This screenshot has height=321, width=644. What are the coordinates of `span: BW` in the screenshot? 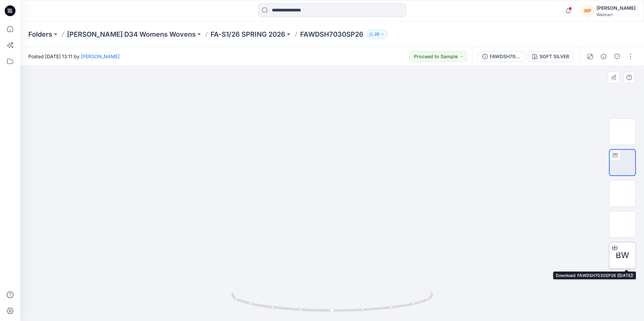 It's located at (622, 255).